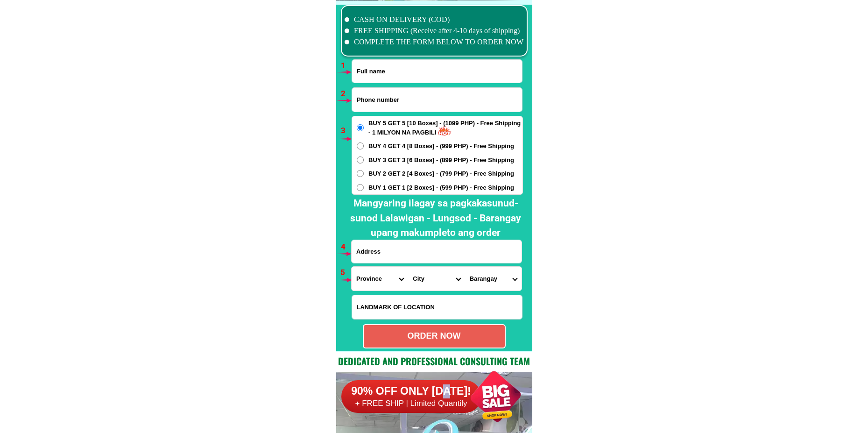 This screenshot has height=433, width=868. I want to click on h6: 3, so click(346, 131).